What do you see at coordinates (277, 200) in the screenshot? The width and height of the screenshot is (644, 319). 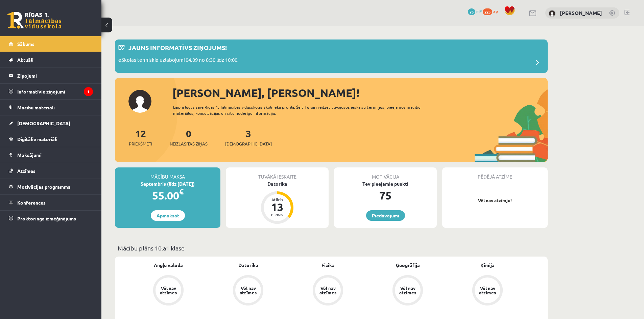 I see `div: Atlicis` at bounding box center [277, 200].